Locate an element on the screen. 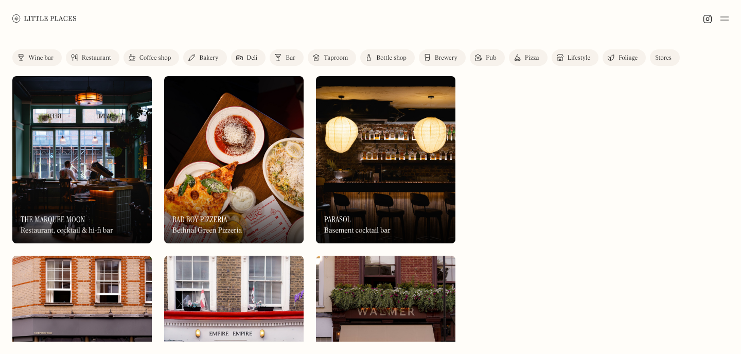 The width and height of the screenshot is (741, 354). a: Bad Boy PizzeriaBad Boy PizzeriaBad Boy PizzeriaBethnal Green Pizzeria is located at coordinates (234, 160).